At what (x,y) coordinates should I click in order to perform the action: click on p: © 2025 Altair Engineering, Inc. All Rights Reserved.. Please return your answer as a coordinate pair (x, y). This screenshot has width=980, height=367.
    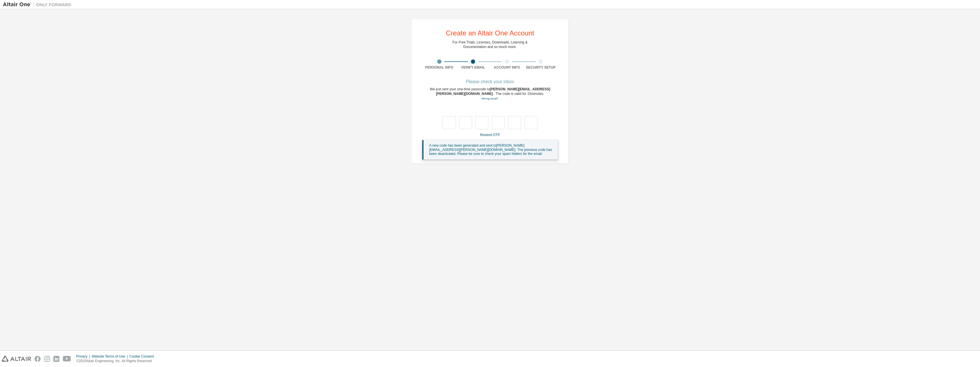
    Looking at the image, I should click on (117, 360).